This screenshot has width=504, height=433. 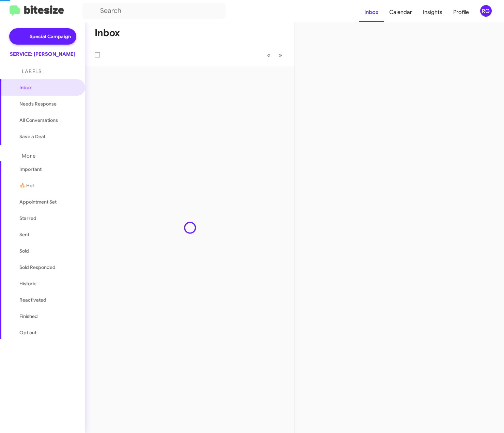 What do you see at coordinates (400, 13) in the screenshot?
I see `span: Calendar` at bounding box center [400, 13].